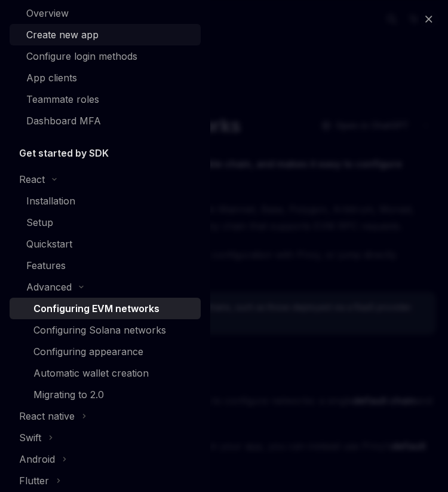 This screenshot has height=492, width=448. What do you see at coordinates (49, 287) in the screenshot?
I see `div: Advanced` at bounding box center [49, 287].